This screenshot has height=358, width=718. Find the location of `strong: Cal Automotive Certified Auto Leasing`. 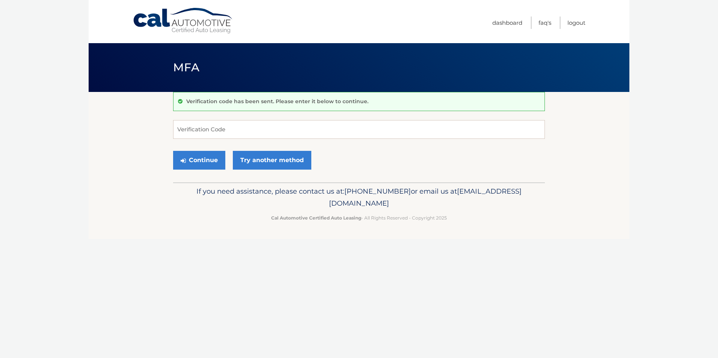

strong: Cal Automotive Certified Auto Leasing is located at coordinates (316, 218).